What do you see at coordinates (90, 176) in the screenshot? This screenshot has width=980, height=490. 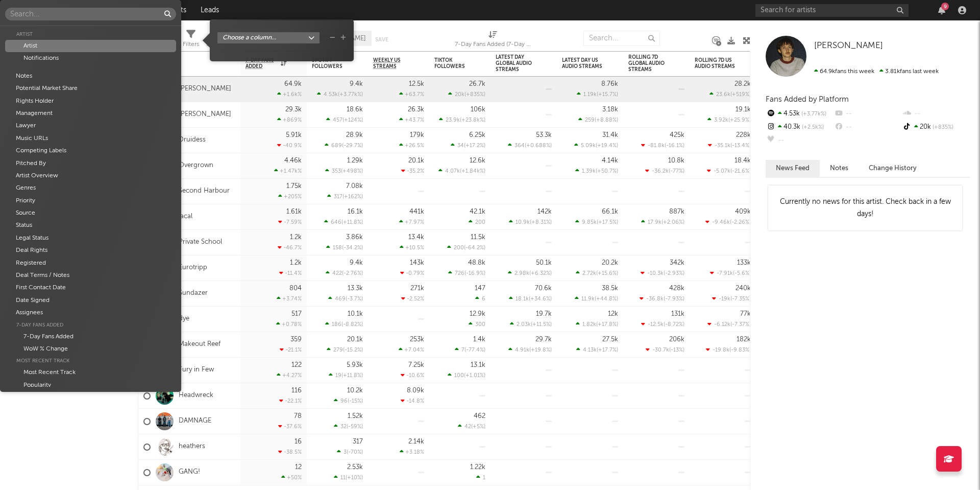 I see `div: Artist Overview` at bounding box center [90, 176].